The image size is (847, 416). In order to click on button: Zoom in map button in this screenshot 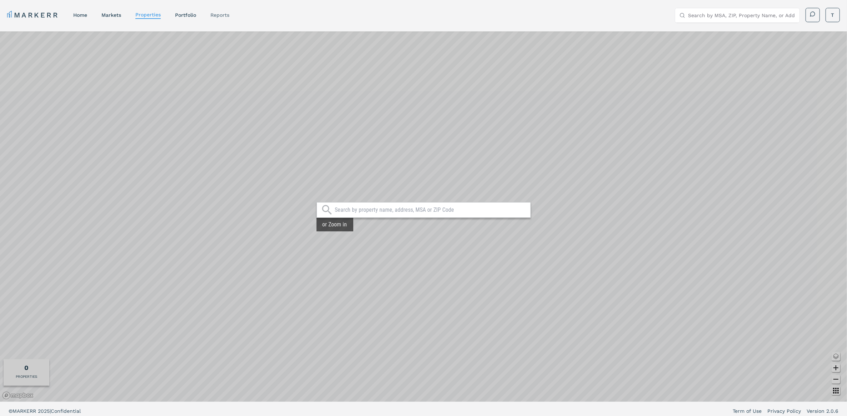, I will do `click(836, 368)`.